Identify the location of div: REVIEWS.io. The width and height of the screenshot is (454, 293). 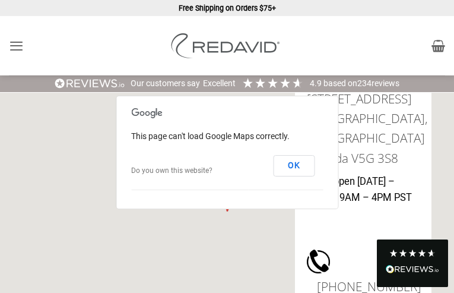
(413, 269).